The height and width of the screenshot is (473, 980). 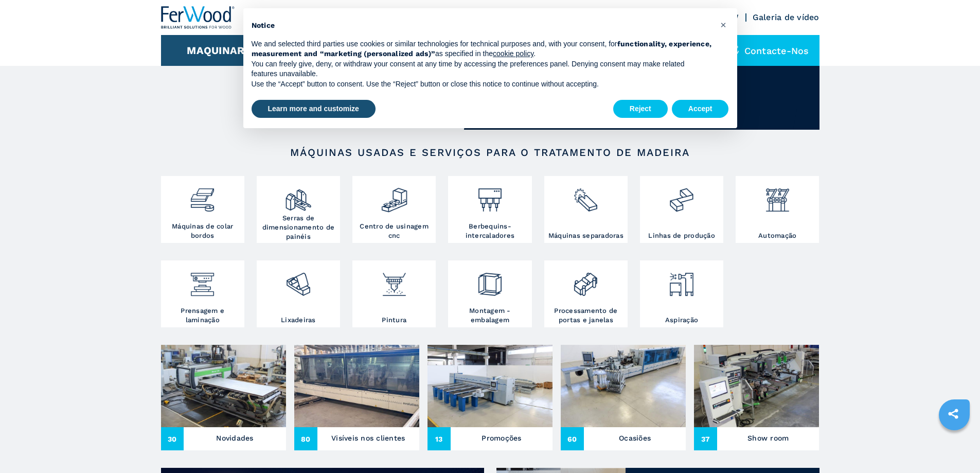 I want to click on h3: Máquinas separadoras, so click(x=586, y=236).